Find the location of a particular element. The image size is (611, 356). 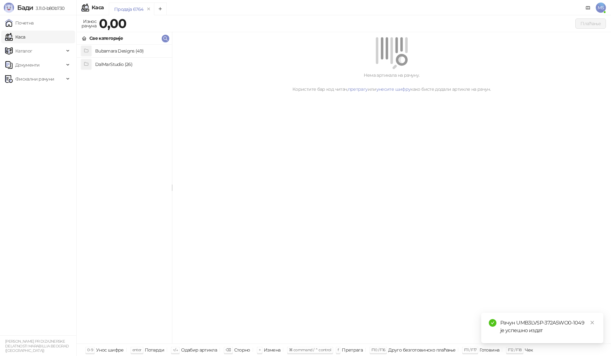

a: Close is located at coordinates (592, 322).